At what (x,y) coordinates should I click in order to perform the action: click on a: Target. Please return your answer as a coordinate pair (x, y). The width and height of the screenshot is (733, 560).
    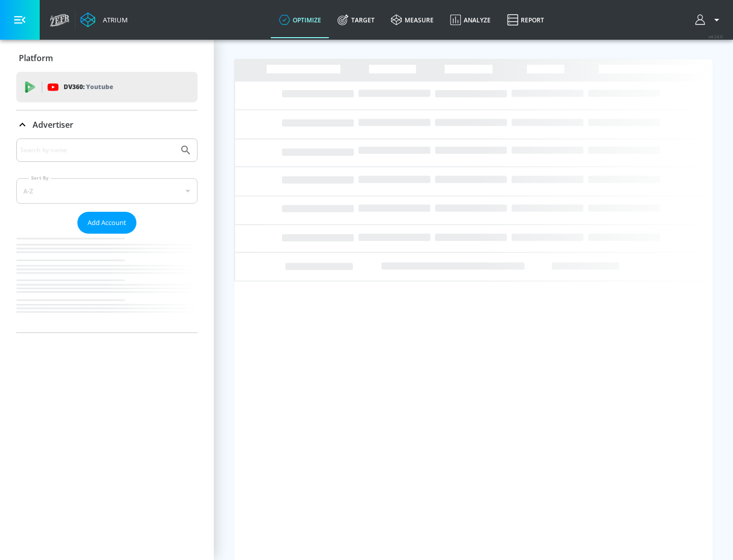
    Looking at the image, I should click on (356, 20).